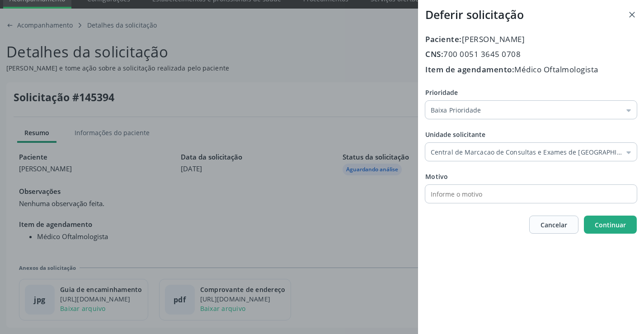  I want to click on h3: Deferir solicitação, so click(474, 15).